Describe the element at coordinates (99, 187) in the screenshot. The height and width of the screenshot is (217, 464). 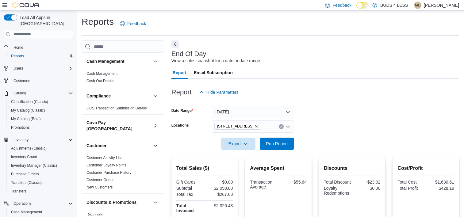
I see `span: New Customers` at that location.